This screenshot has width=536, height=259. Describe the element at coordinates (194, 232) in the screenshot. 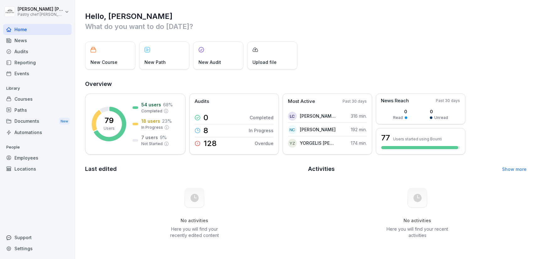

I see `p: Here you will find your recently edited content` at that location.